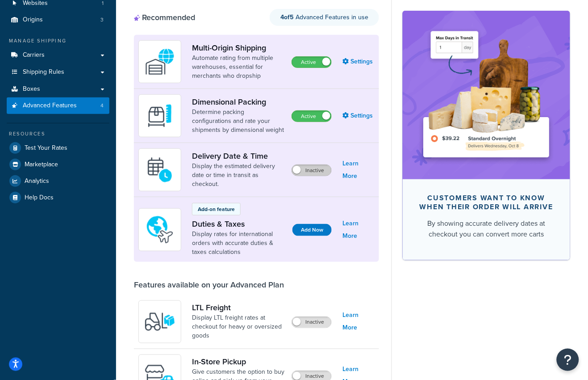  What do you see at coordinates (238, 327) in the screenshot?
I see `a: Display LTL freight rates at checkout for heavy or oversized goods` at bounding box center [238, 327].